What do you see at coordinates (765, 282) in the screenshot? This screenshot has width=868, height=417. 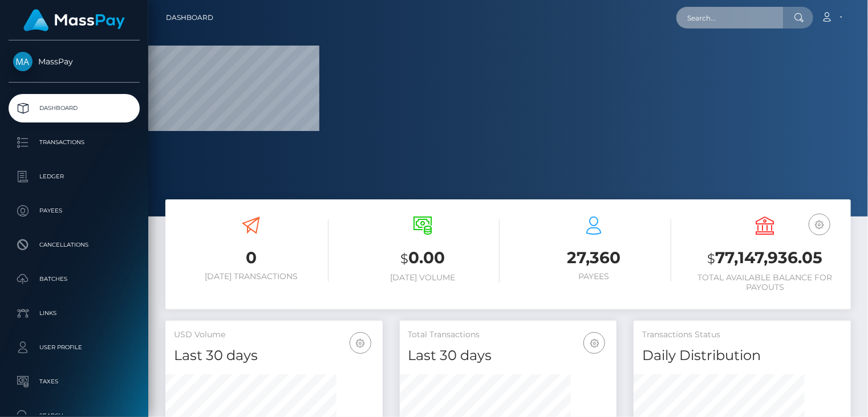 I see `h6: Total Available Balance for Payouts` at bounding box center [765, 282].